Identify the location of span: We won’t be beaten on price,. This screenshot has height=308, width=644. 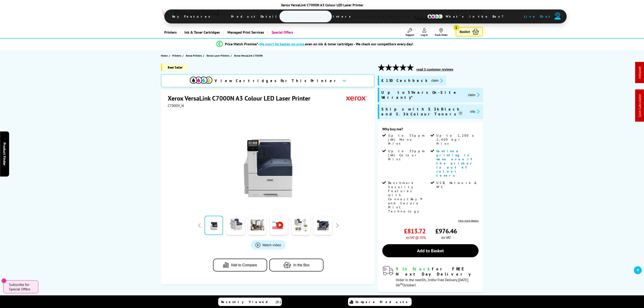
(282, 44).